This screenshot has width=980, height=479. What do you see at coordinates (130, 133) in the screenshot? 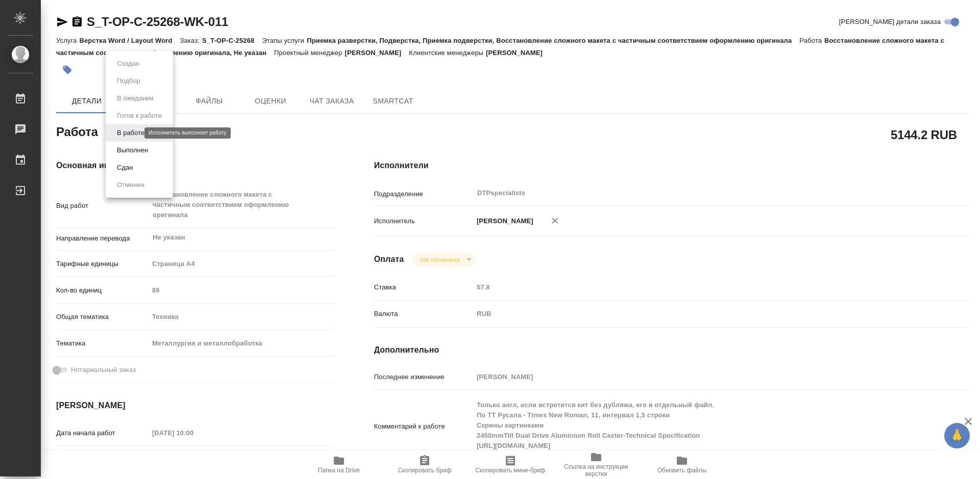
I see `button: В работе` at bounding box center [130, 133].